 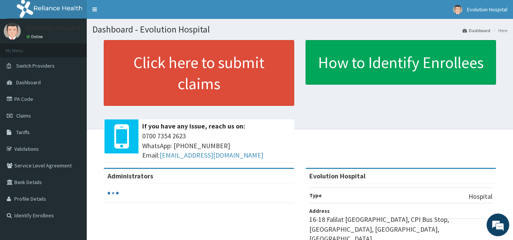 I want to click on span: Tariffs, so click(x=23, y=132).